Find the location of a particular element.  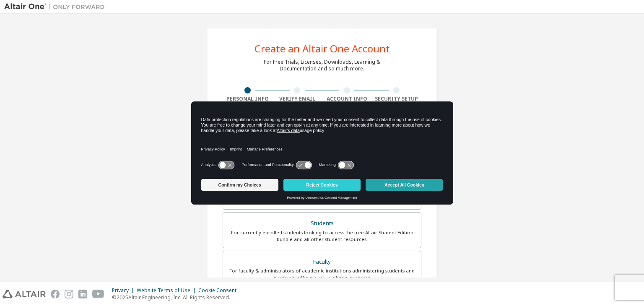

div: Website Terms of Use is located at coordinates (167, 290).